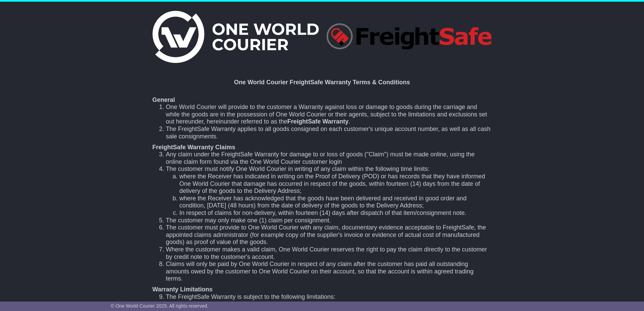 This screenshot has height=311, width=644. What do you see at coordinates (322, 83) in the screenshot?
I see `div: One World Courier FreightSafe Warranty Terms & Conditions` at bounding box center [322, 83].